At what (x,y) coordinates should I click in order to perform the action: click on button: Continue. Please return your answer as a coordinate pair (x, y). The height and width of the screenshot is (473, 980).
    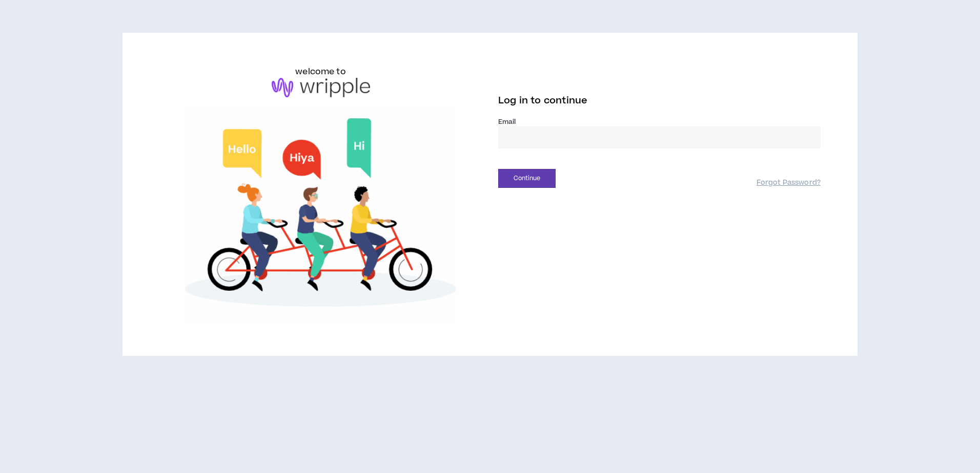
    Looking at the image, I should click on (527, 178).